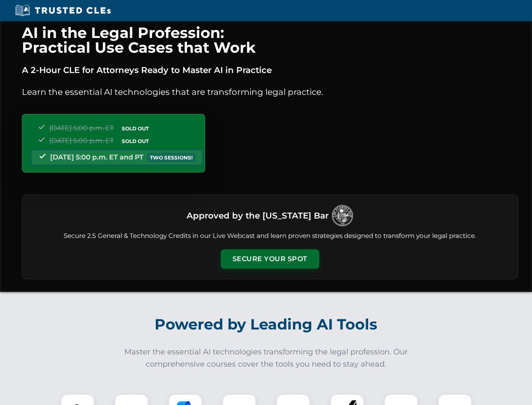 This screenshot has height=405, width=532. I want to click on p: Master the essential AI technologies transforming the legal profession. Our comprehensive courses..., so click(266, 358).